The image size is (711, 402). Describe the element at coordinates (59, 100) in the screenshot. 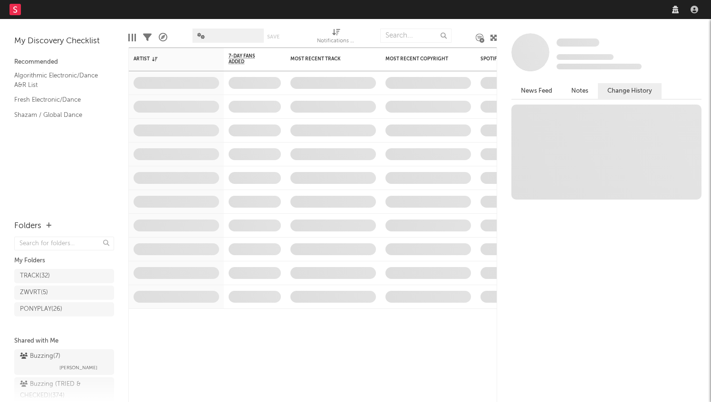

I see `a: Fresh Electronic/Dance` at that location.